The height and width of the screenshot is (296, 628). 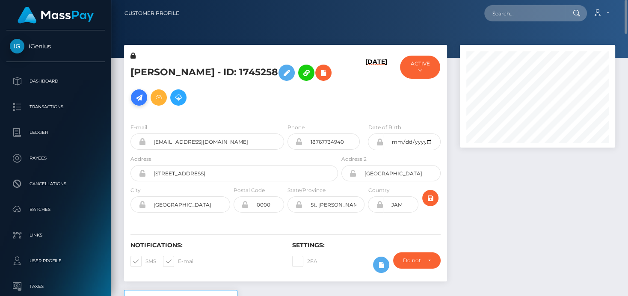 What do you see at coordinates (136, 190) in the screenshot?
I see `label: City` at bounding box center [136, 190].